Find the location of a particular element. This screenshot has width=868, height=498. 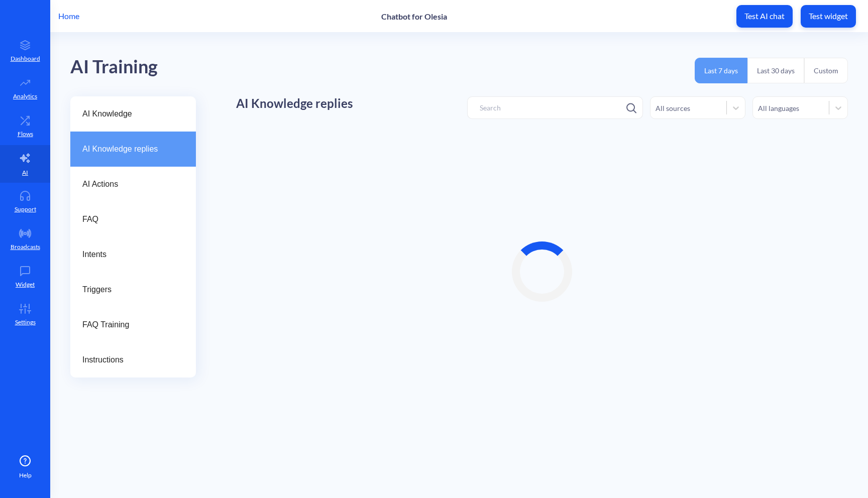

div: AI Knowledge is located at coordinates (133, 114).